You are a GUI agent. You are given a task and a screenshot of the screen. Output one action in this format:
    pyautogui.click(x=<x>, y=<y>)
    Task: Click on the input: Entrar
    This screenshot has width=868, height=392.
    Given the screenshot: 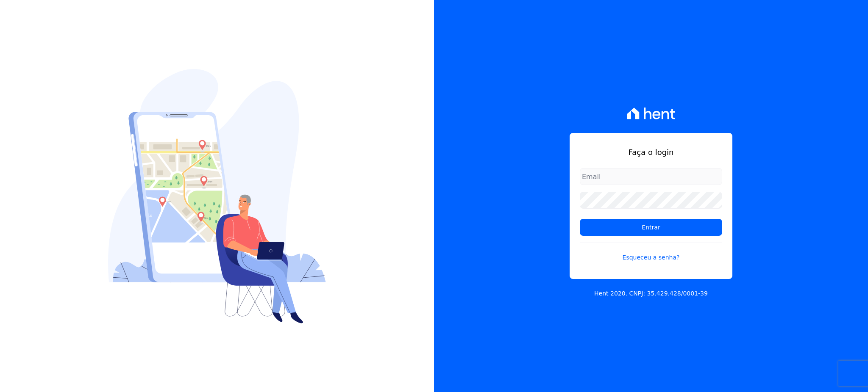 What is the action you would take?
    pyautogui.click(x=651, y=228)
    